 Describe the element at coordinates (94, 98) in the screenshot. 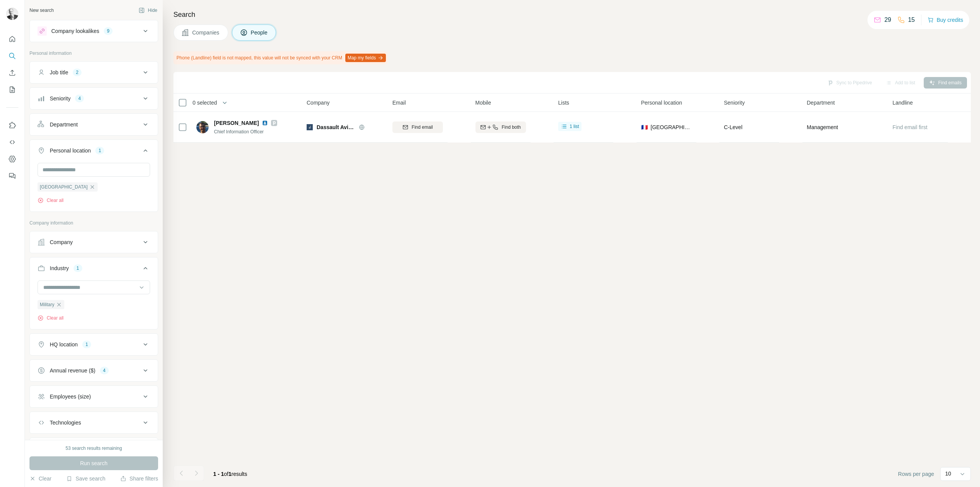

I see `button: Seniority4` at that location.